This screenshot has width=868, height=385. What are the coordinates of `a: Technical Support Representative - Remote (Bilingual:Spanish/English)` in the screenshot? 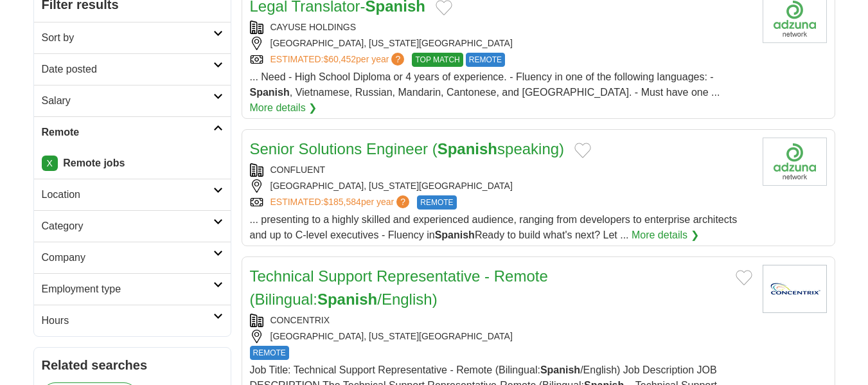 It's located at (399, 287).